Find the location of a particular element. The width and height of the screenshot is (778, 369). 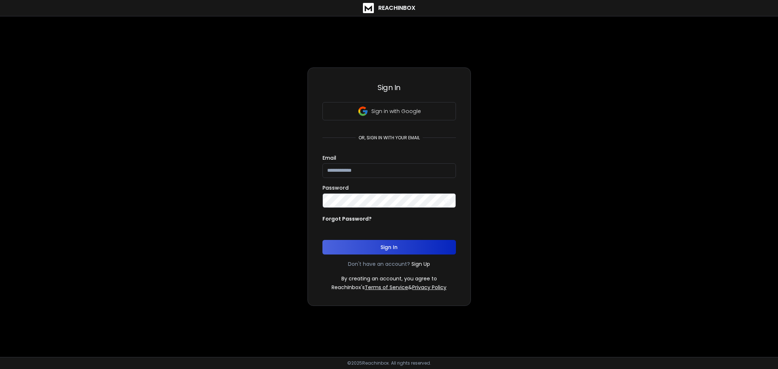

p: ReachInbox's & is located at coordinates (389, 288).